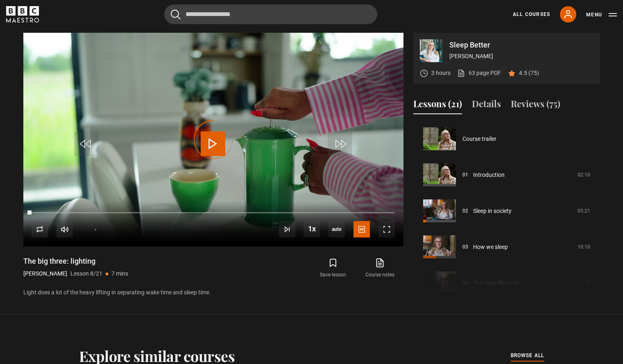 The width and height of the screenshot is (623, 364). What do you see at coordinates (213, 139) in the screenshot?
I see `video-js: Video Player` at bounding box center [213, 139].